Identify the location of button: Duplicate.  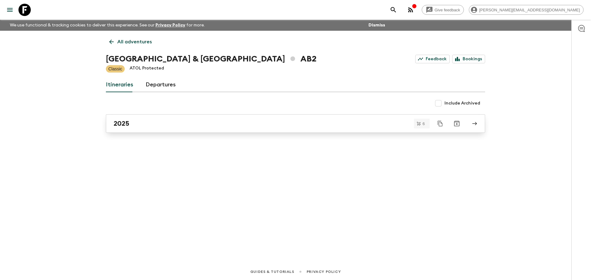
(440, 124).